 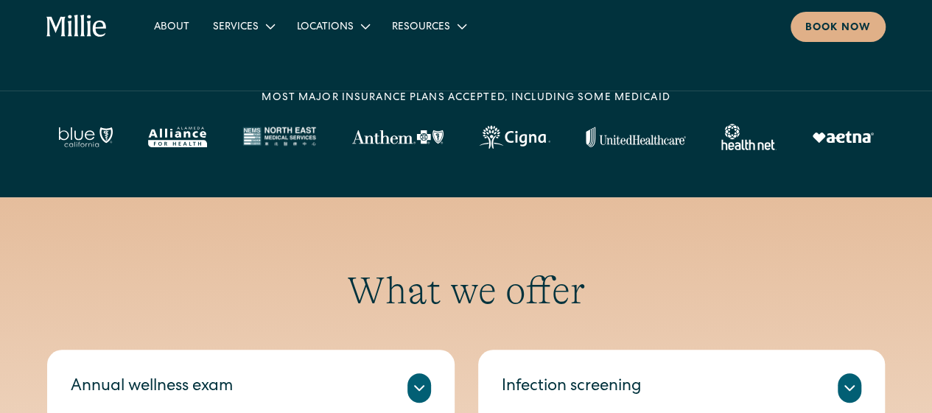 I want to click on div: MOST MAJOR INSURANCE PLANS ACCEPTED, INCLUDING some MEDICAID, so click(x=465, y=98).